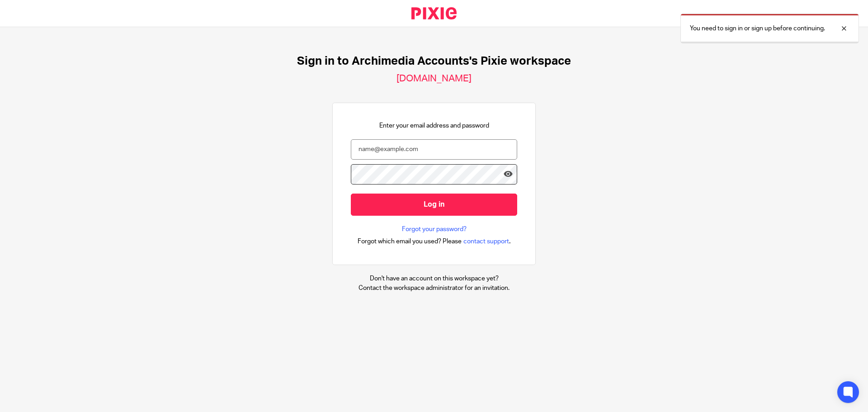 The image size is (868, 412). Describe the element at coordinates (434, 204) in the screenshot. I see `input: Log in` at that location.